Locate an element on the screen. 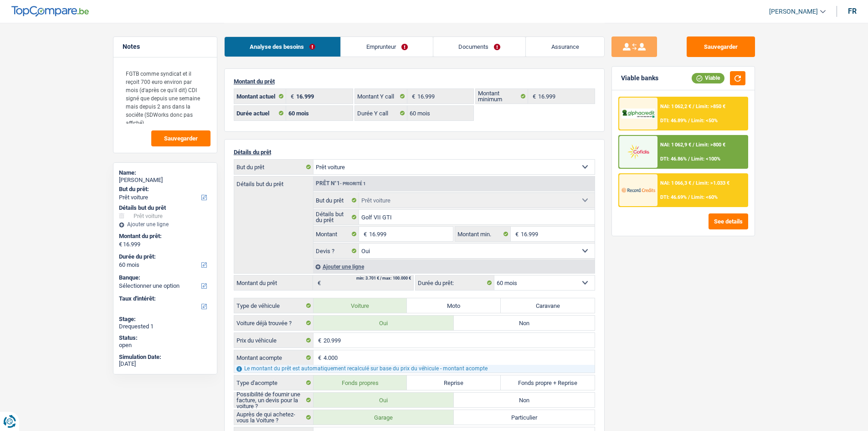  label: But du prêt: is located at coordinates (164, 190).